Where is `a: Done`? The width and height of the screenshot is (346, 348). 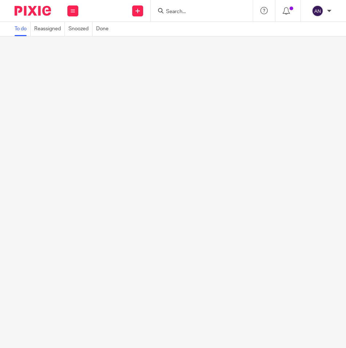 a: Done is located at coordinates (104, 29).